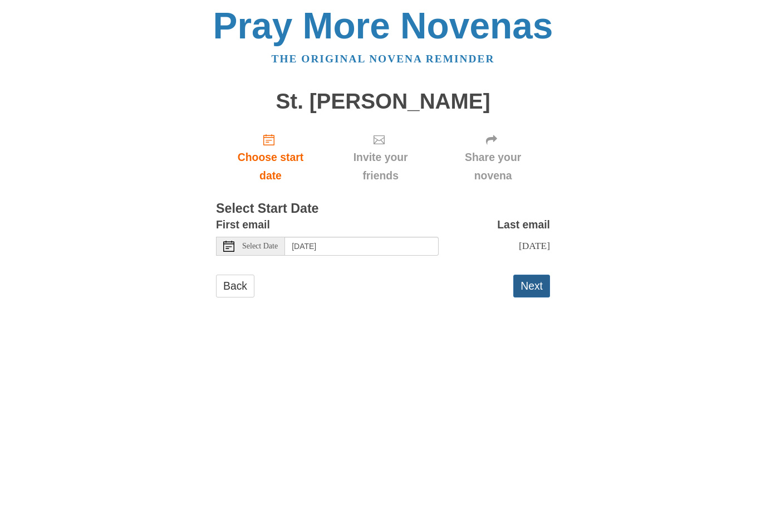 The width and height of the screenshot is (766, 532). I want to click on span: Invite your friends, so click(380, 170).